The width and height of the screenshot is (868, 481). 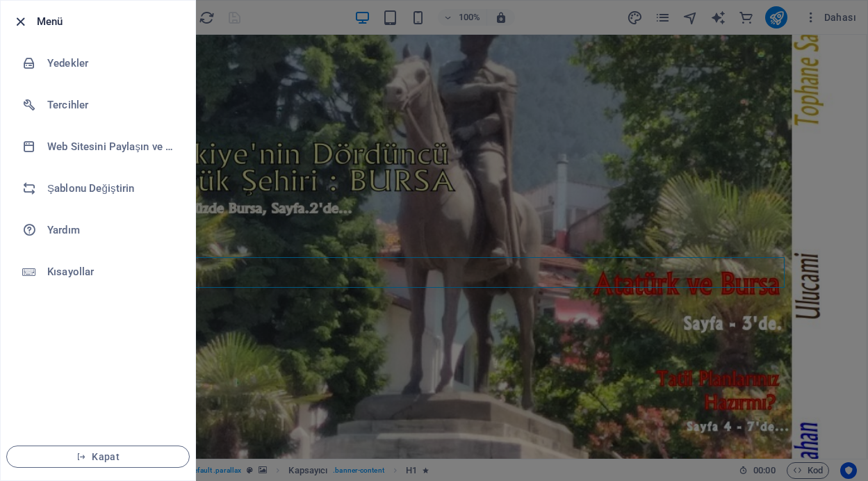 What do you see at coordinates (36, 364) in the screenshot?
I see `button: 6` at bounding box center [36, 364].